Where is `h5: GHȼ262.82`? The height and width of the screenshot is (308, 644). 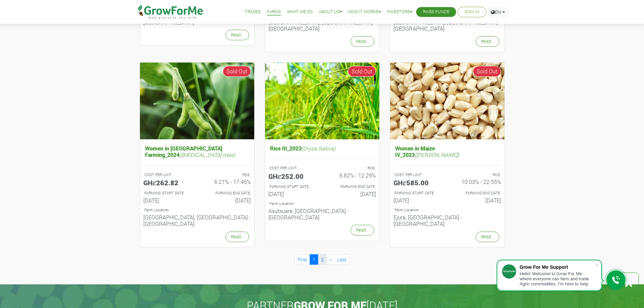
h5: GHȼ262.82 is located at coordinates (168, 183).